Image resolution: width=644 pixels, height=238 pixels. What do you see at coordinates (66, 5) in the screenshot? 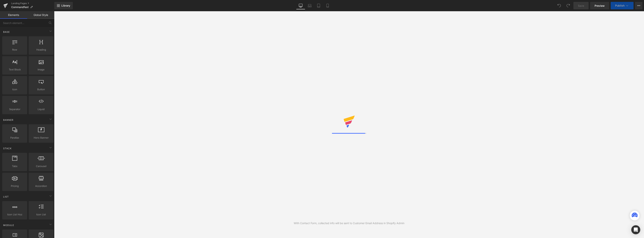
I see `span: Library` at bounding box center [66, 5].